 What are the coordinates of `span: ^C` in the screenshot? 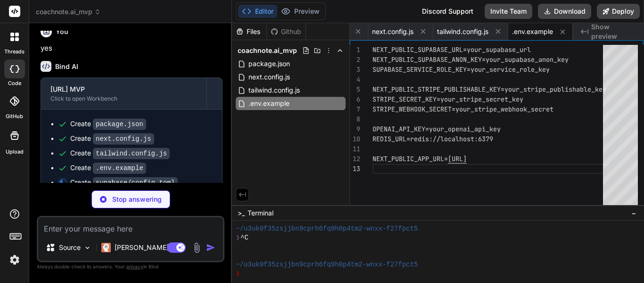 It's located at (244, 237).